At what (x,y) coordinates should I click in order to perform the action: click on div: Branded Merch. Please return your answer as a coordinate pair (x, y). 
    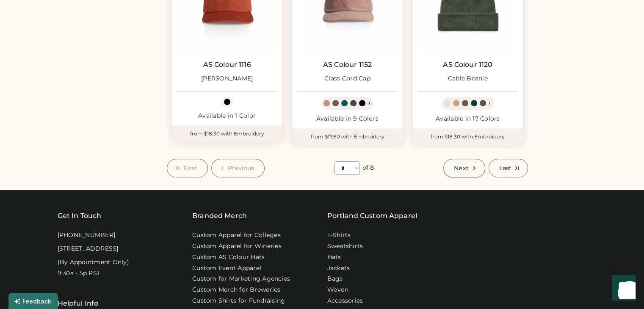
    Looking at the image, I should click on (219, 216).